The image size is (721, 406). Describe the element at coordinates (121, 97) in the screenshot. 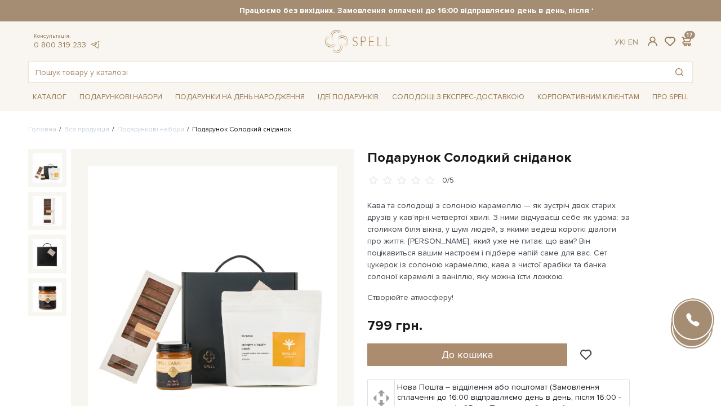

I see `span: Подарункові набори` at that location.